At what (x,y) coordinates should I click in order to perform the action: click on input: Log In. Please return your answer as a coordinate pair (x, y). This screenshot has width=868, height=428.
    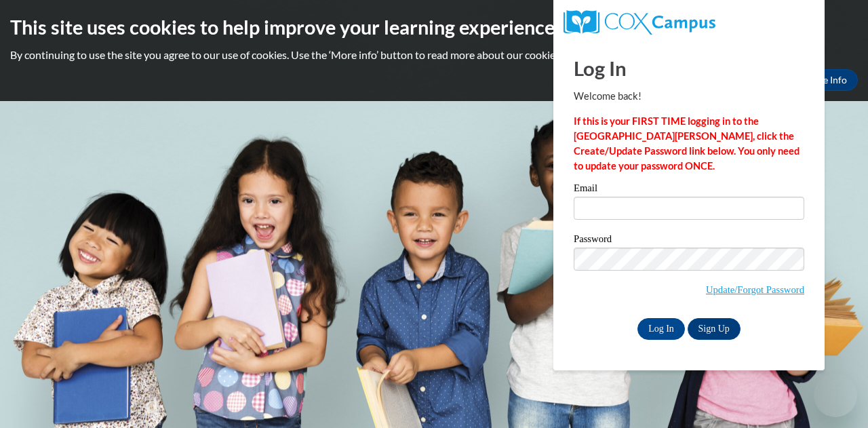
    Looking at the image, I should click on (661, 329).